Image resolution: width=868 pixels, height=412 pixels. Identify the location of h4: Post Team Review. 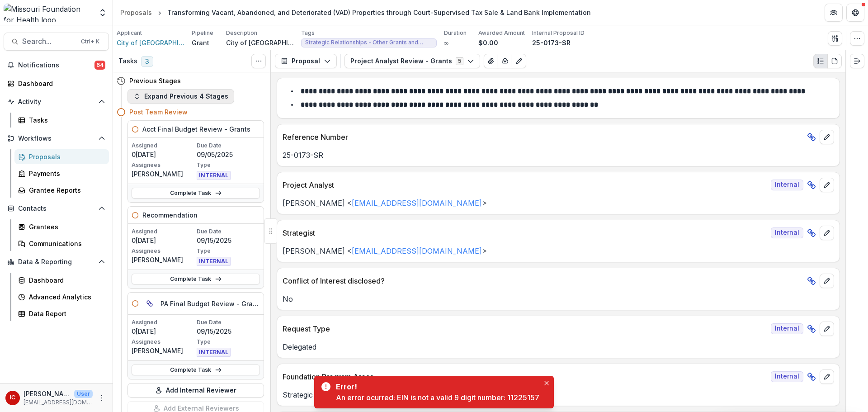
(158, 111).